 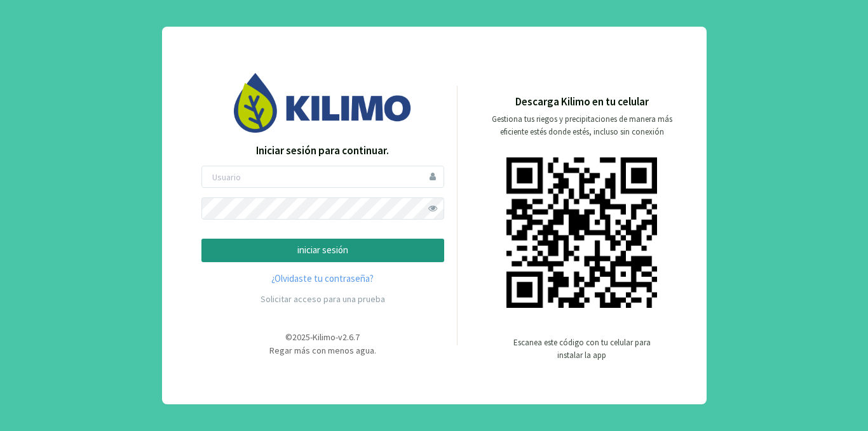 What do you see at coordinates (582, 349) in the screenshot?
I see `p: Escanea este código con tu celular para instalar la app` at bounding box center [582, 349].